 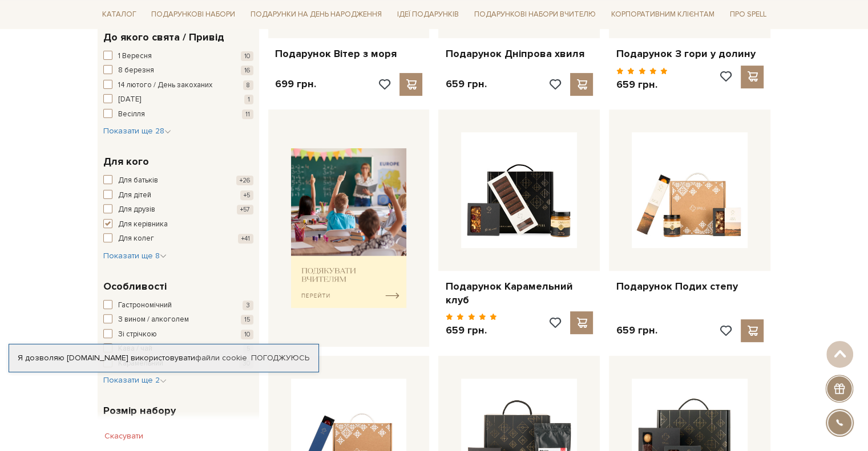 What do you see at coordinates (248, 114) in the screenshot?
I see `span: 11` at bounding box center [248, 114].